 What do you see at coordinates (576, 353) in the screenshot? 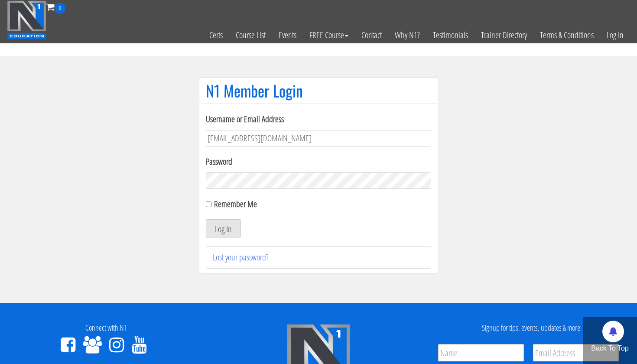
I see `input: Email Address` at bounding box center [576, 353].